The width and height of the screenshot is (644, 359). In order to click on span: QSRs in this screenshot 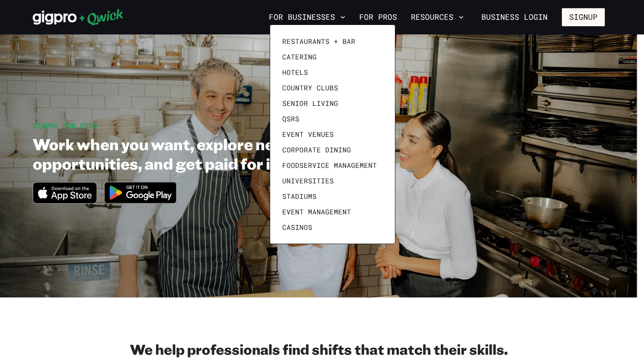, I will do `click(291, 119)`.